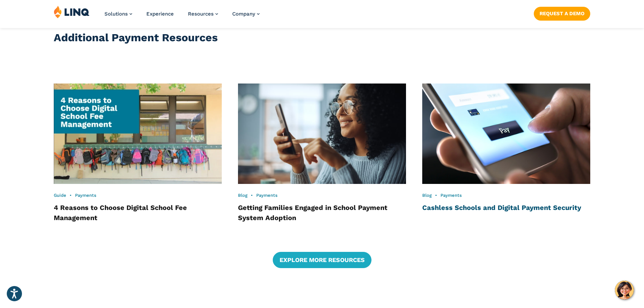 The image size is (644, 308). What do you see at coordinates (313, 213) in the screenshot?
I see `a: Getting Families Engaged in School Payment System Adoption` at bounding box center [313, 213].